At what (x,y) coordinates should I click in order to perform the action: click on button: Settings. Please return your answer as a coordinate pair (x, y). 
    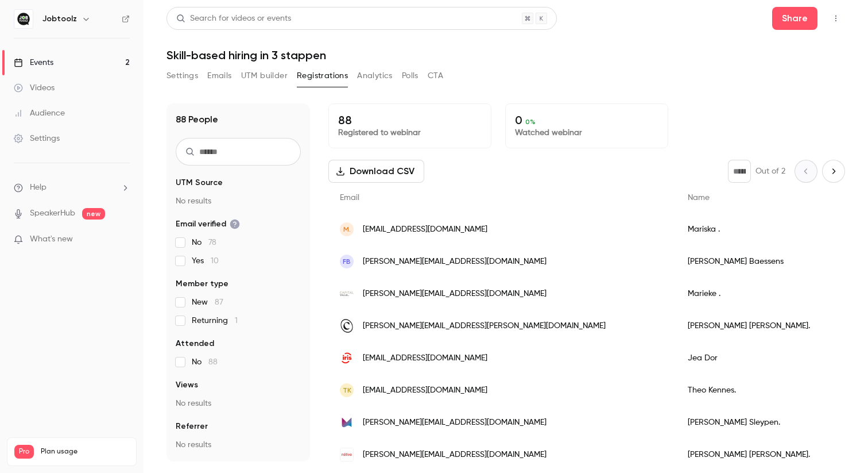
    Looking at the image, I should click on (182, 76).